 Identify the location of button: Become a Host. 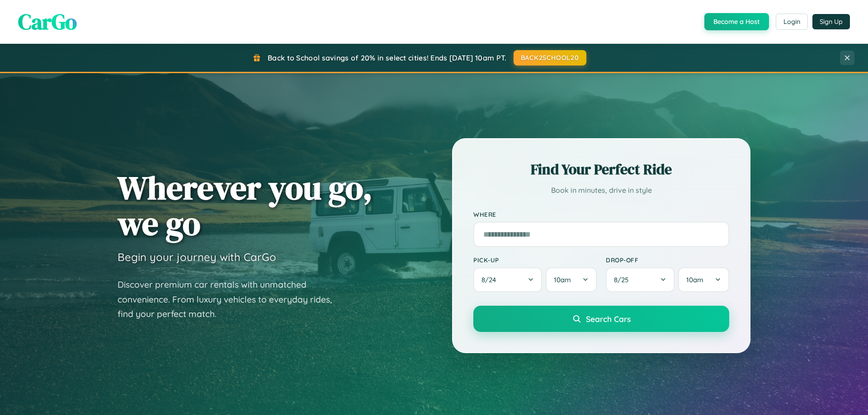
(737, 22).